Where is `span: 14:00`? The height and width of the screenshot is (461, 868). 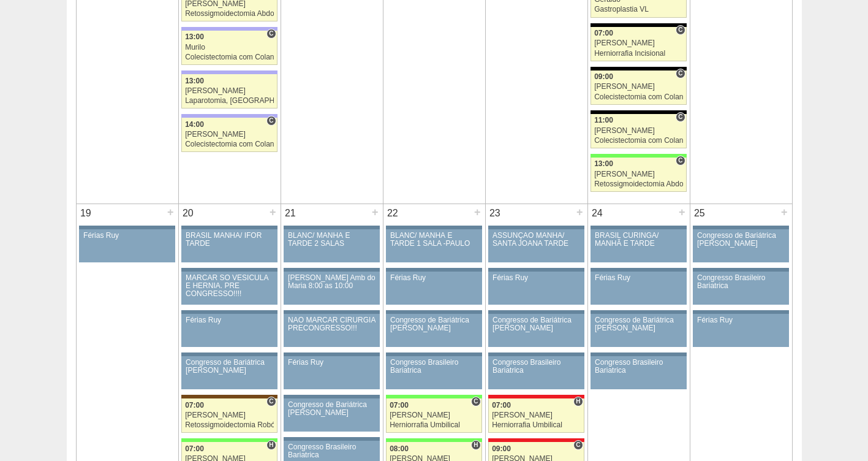 span: 14:00 is located at coordinates (194, 124).